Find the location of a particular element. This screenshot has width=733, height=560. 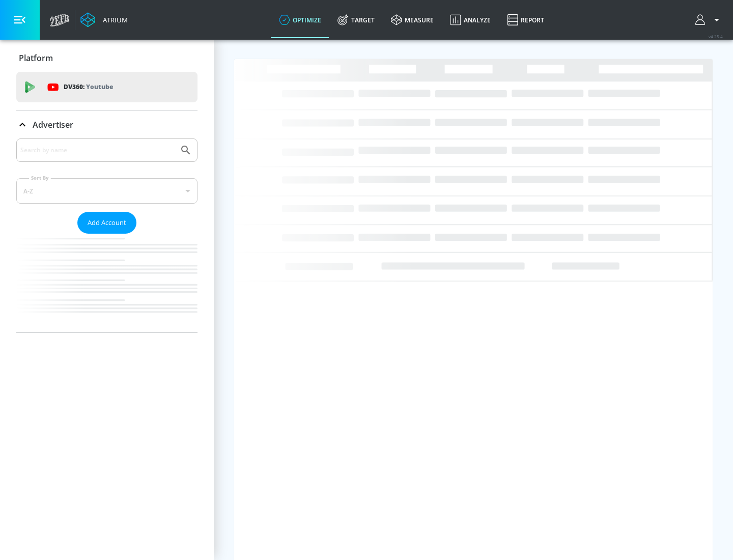

div: DV360: Youtube is located at coordinates (107, 87).